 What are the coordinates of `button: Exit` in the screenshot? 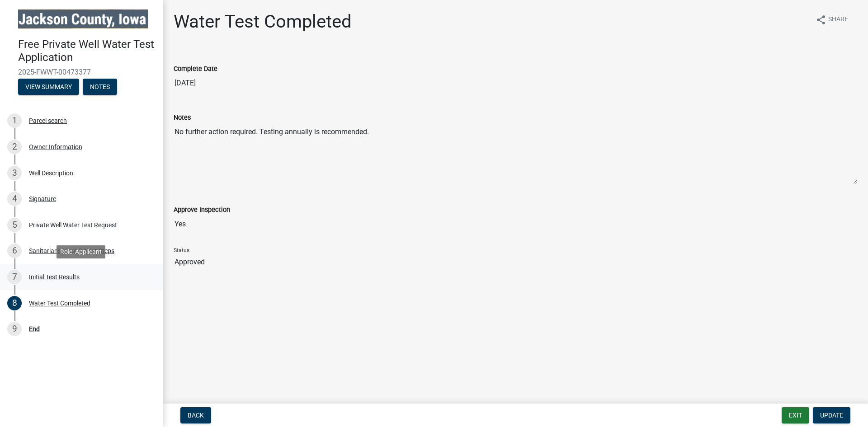 It's located at (795, 415).